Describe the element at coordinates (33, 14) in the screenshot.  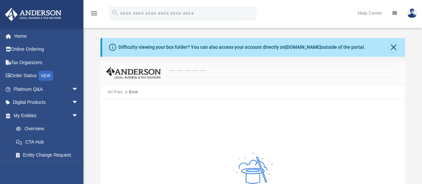
I see `img: Anderson Advisors Platinum Portal` at that location.